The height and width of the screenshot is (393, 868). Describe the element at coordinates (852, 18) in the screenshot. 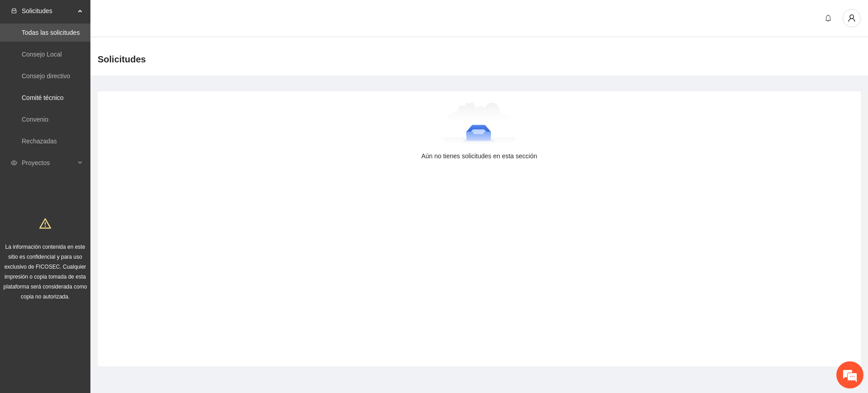

I see `button: user` at that location.